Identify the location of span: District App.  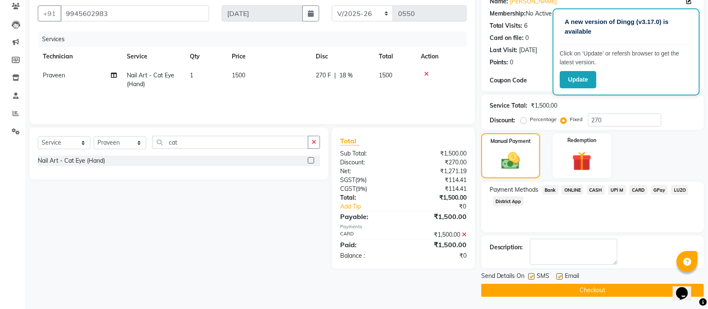
(509, 201).